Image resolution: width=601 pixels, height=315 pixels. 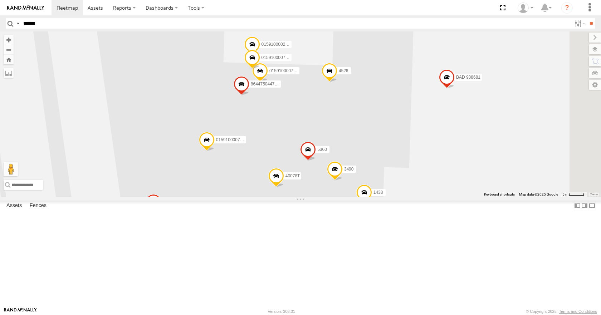 I want to click on span: 015910000770241, so click(x=279, y=58).